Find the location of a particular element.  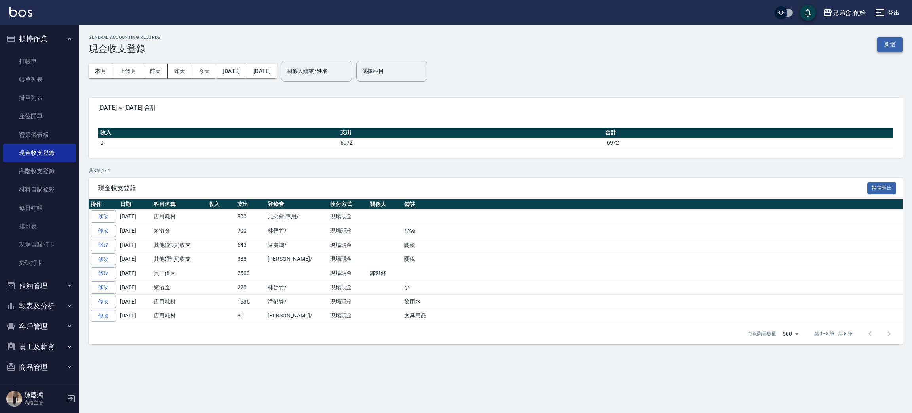

td: 關稅 is located at coordinates (652, 259).